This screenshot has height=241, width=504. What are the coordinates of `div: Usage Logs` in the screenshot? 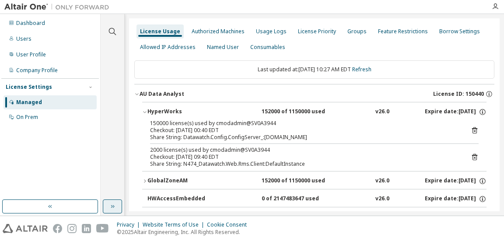 It's located at (271, 32).